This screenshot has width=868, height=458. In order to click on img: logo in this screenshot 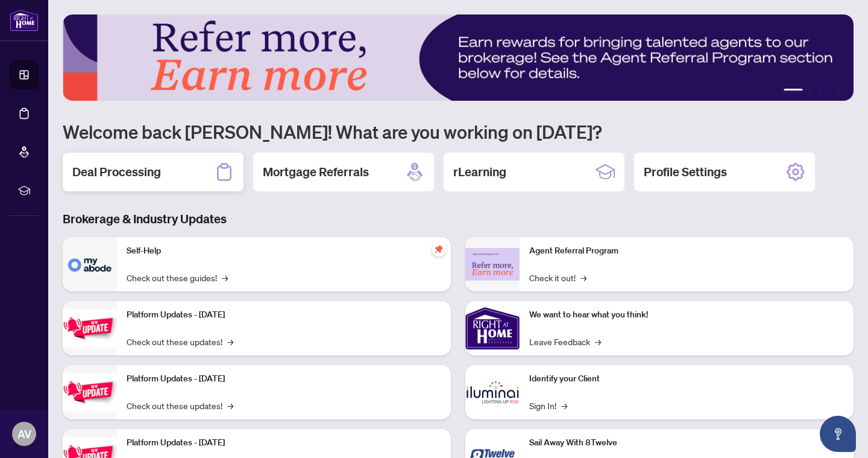, I will do `click(24, 20)`.